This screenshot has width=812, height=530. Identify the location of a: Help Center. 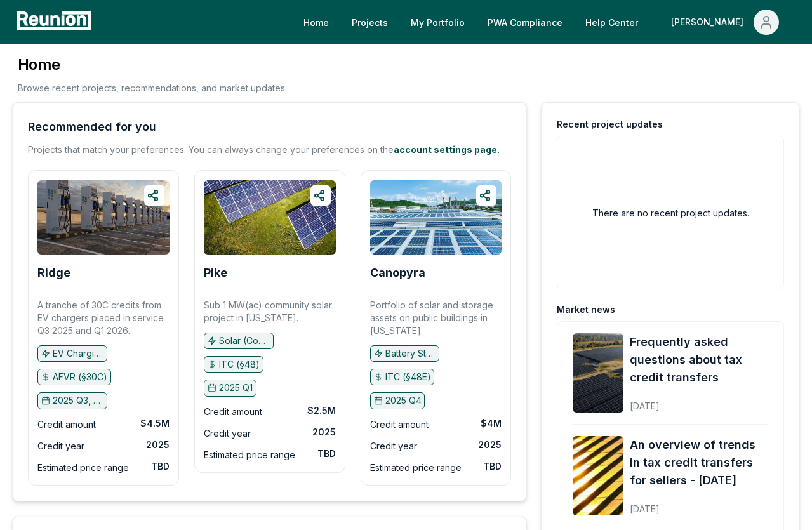
(612, 22).